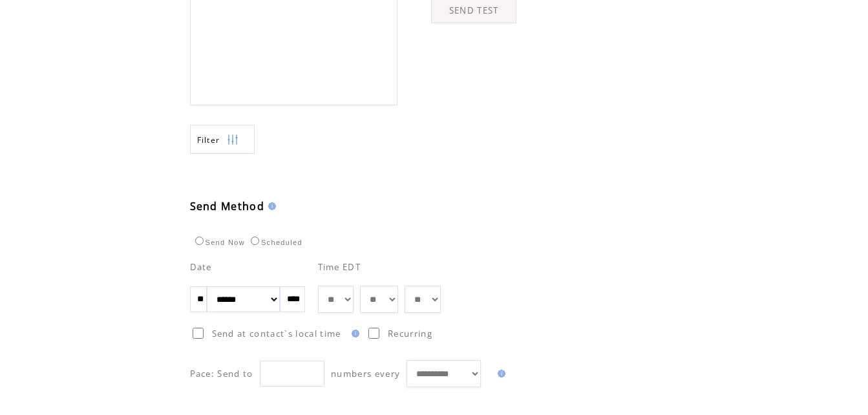 Image resolution: width=868 pixels, height=415 pixels. What do you see at coordinates (228, 206) in the screenshot?
I see `span: Send Method` at bounding box center [228, 206].